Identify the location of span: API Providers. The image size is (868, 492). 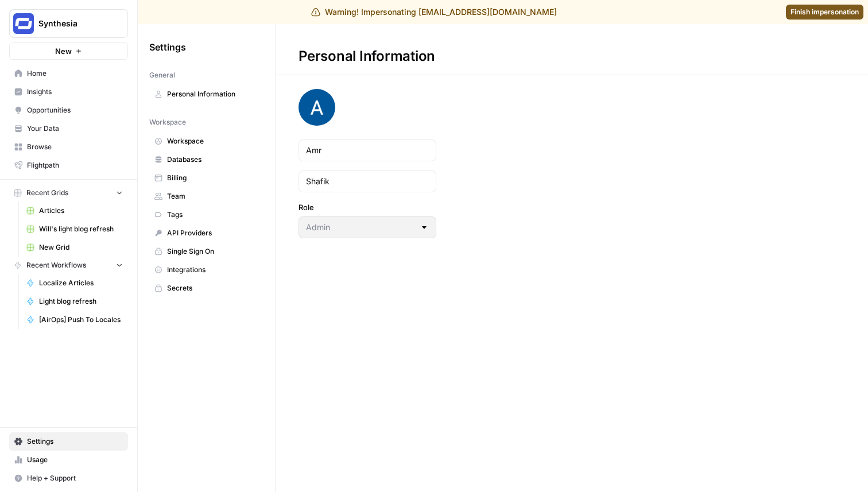
(213, 233).